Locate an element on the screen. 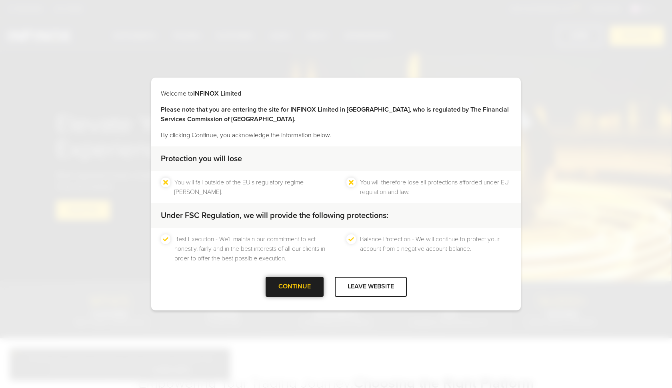 This screenshot has width=672, height=388. p: By clicking Continue, you acknowledge the information below. is located at coordinates (336, 135).